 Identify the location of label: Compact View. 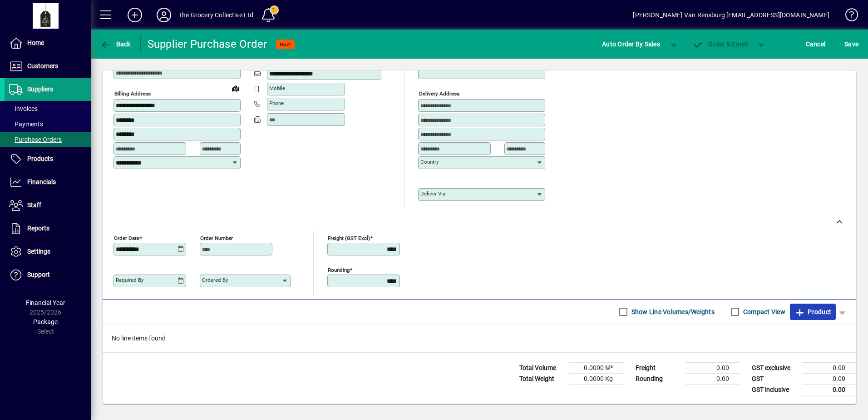
(763, 311).